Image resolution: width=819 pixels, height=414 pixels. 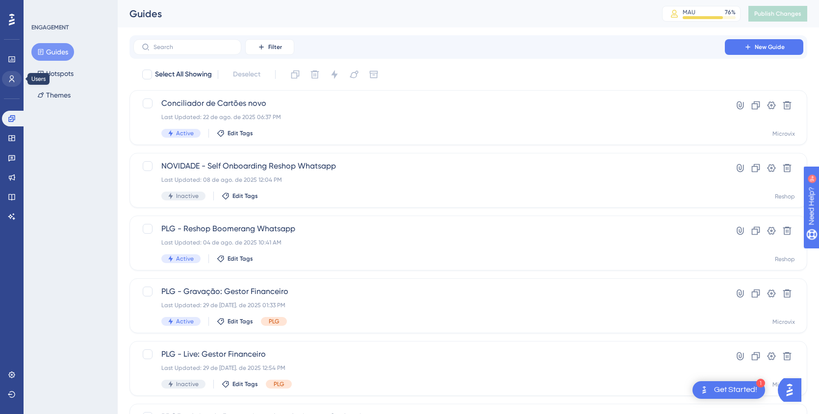 I want to click on div: ENGAGEMENT, so click(x=50, y=27).